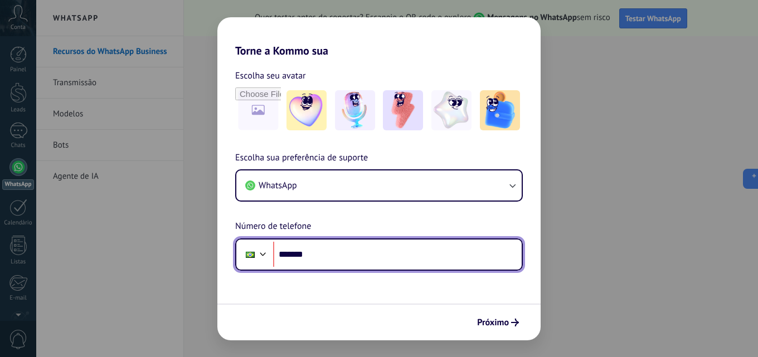 The height and width of the screenshot is (357, 758). What do you see at coordinates (355, 110) in the screenshot?
I see `img: -2.jpeg` at bounding box center [355, 110].